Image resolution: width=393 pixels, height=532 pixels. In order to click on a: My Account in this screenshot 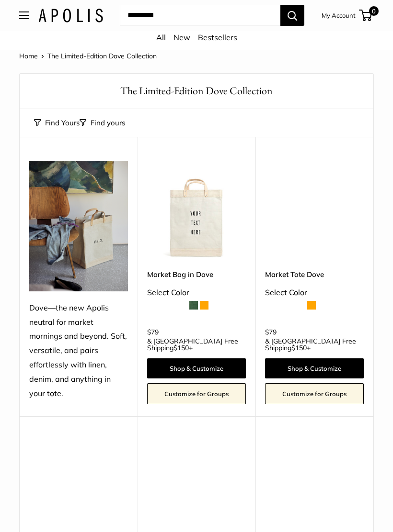, I will do `click(338, 16)`.